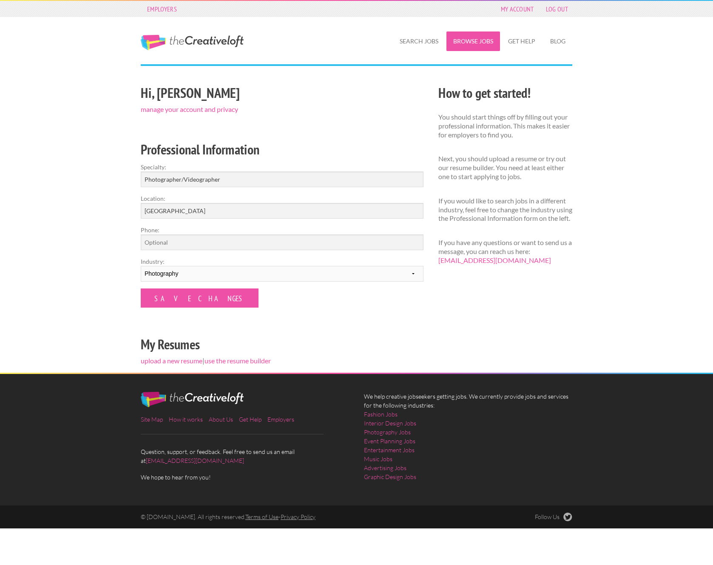 Image resolution: width=713 pixels, height=565 pixels. I want to click on a: Blog, so click(558, 41).